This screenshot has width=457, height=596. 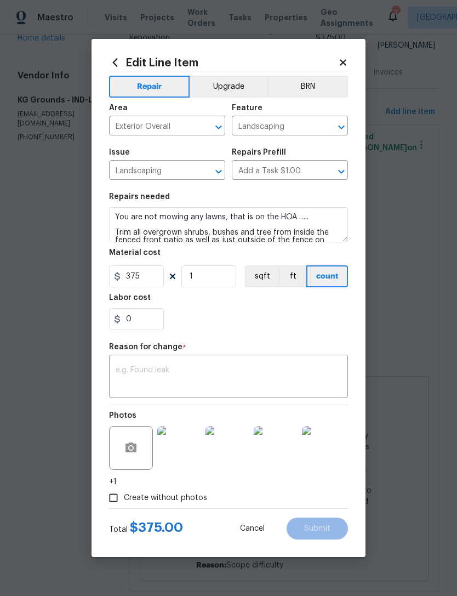 What do you see at coordinates (307, 87) in the screenshot?
I see `button: BRN` at bounding box center [307, 87].